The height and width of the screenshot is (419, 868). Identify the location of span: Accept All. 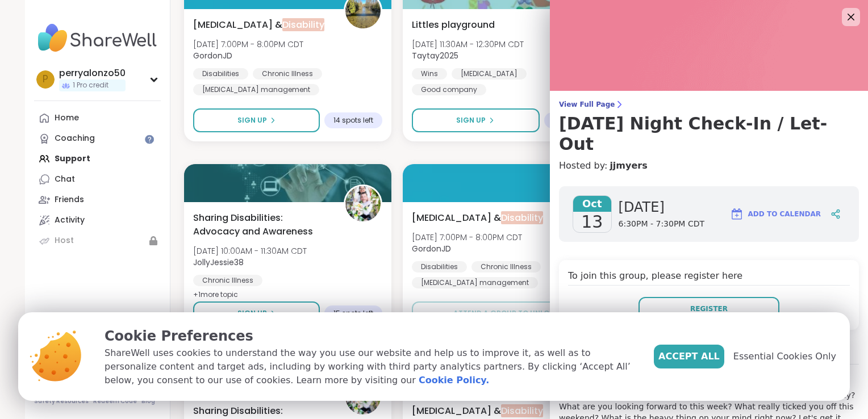
(689, 356).